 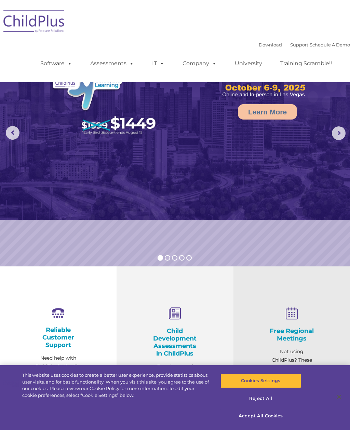 I want to click on a: Training Scramble!!, so click(x=306, y=64).